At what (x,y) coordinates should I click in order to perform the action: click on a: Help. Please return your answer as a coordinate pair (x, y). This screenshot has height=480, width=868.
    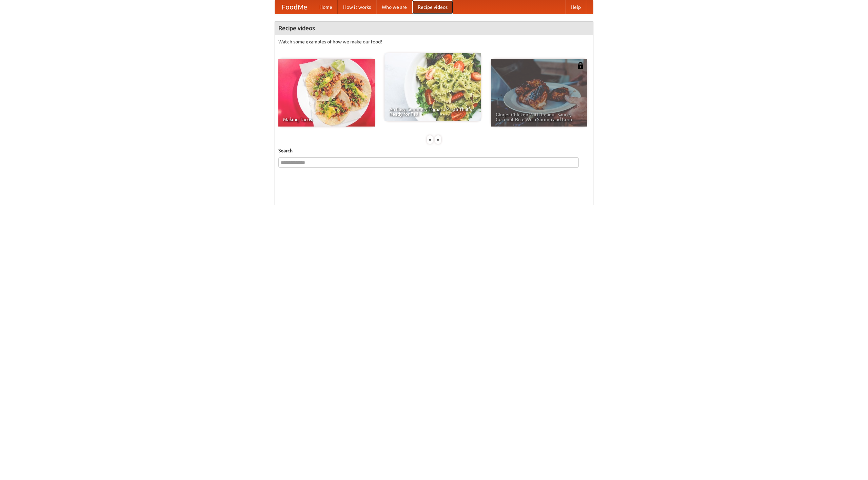
    Looking at the image, I should click on (575, 7).